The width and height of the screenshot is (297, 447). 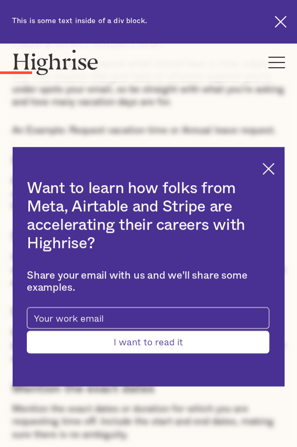 What do you see at coordinates (148, 342) in the screenshot?
I see `input: I want to read it` at bounding box center [148, 342].